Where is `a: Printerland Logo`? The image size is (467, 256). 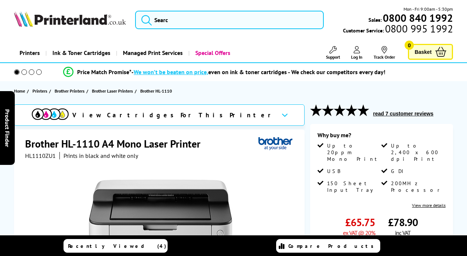 a: Printerland Logo is located at coordinates (70, 20).